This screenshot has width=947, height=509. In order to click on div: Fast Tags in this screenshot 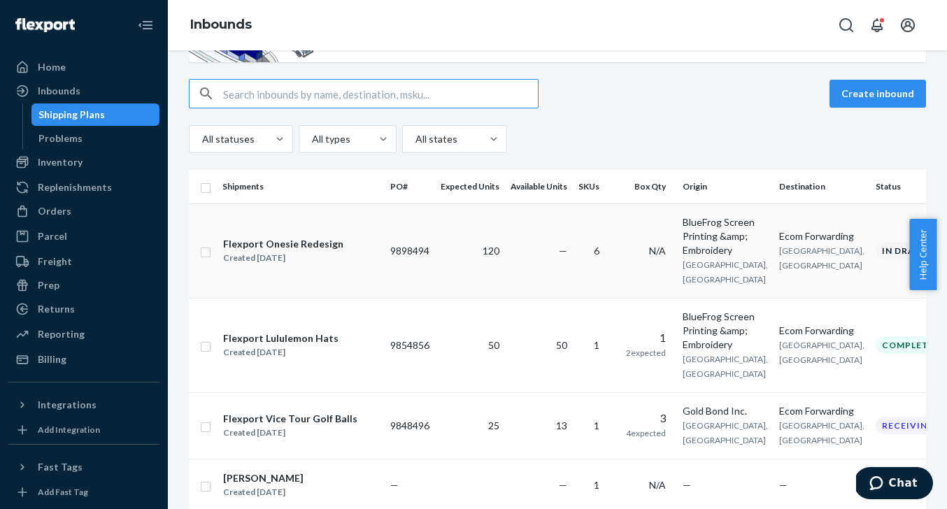, I will do `click(60, 467)`.